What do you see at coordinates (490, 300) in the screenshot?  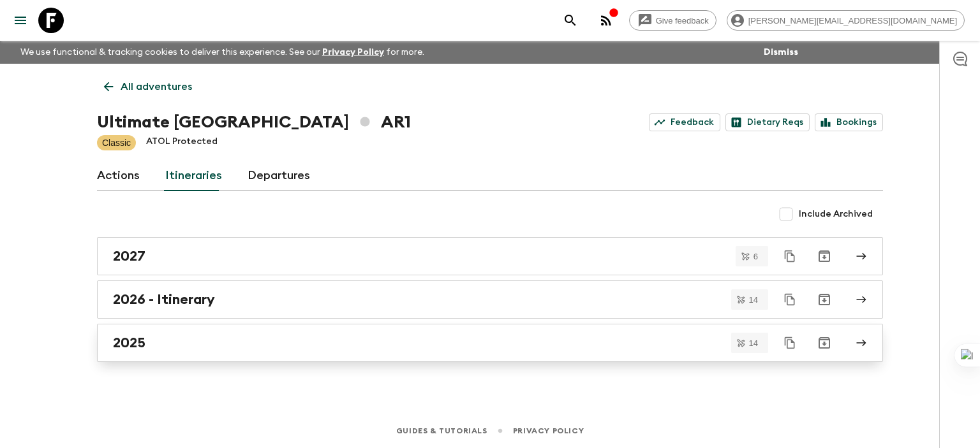 I see `a: 2026 - Itinerary` at bounding box center [490, 300].